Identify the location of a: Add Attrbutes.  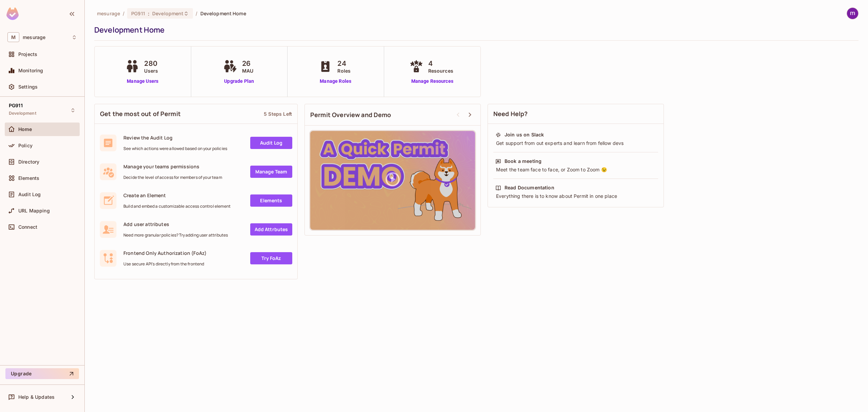
(271, 229).